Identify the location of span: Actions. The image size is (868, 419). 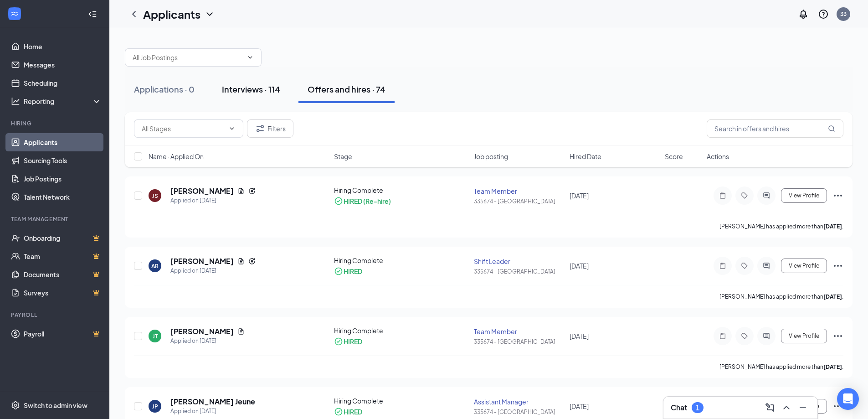
(718, 157).